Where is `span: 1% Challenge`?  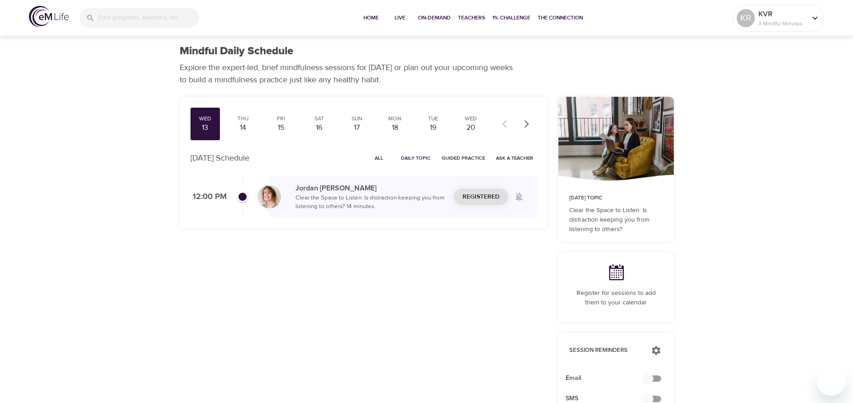
span: 1% Challenge is located at coordinates (511, 18).